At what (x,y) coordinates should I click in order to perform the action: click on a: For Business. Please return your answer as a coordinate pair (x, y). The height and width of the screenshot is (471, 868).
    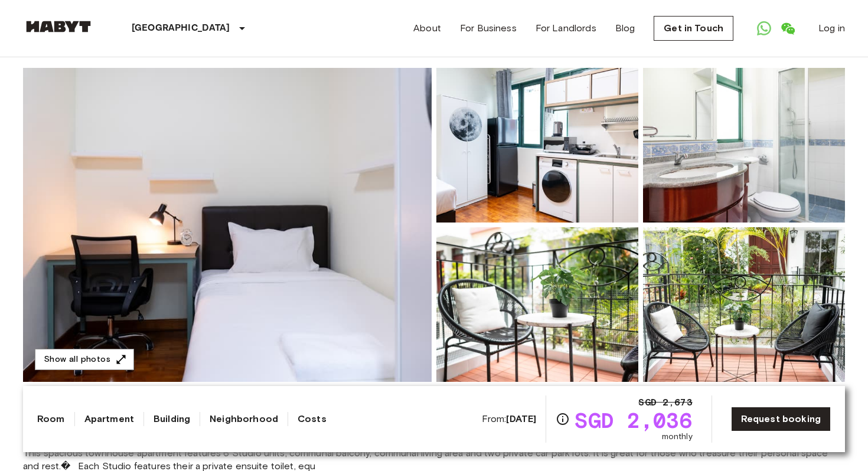
    Looking at the image, I should click on (488, 28).